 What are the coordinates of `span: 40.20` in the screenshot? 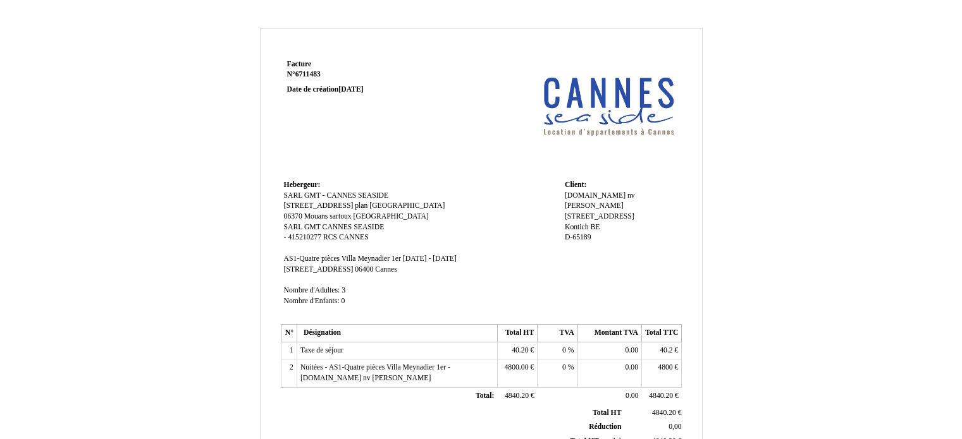 It's located at (520, 350).